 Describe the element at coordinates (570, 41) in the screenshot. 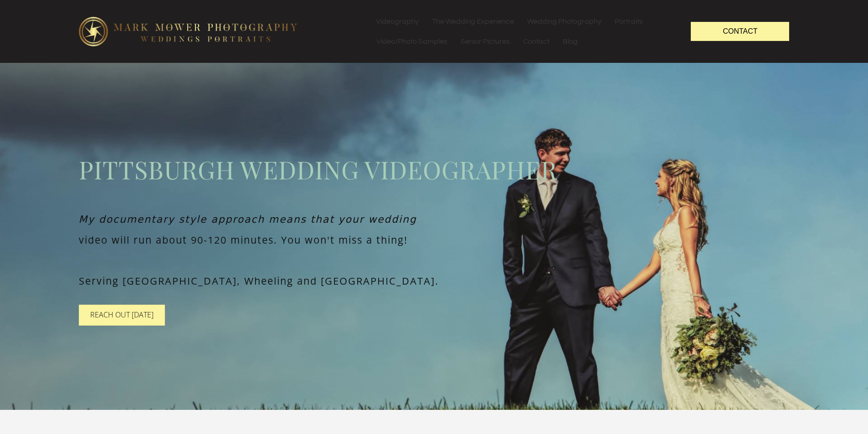

I see `a: Blog` at that location.